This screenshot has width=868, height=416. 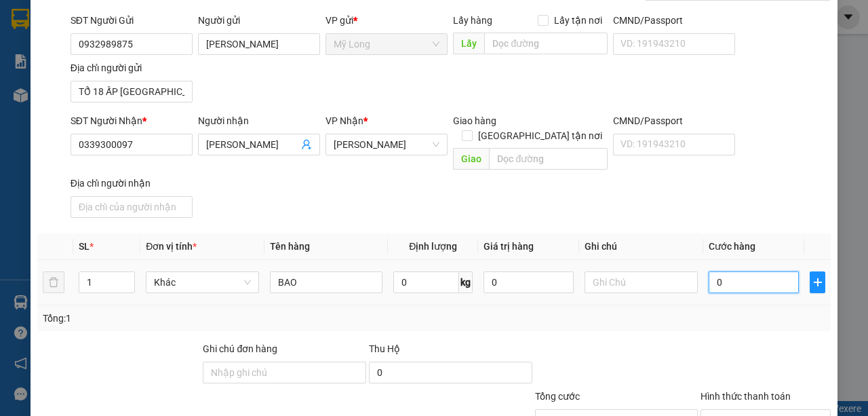 I want to click on span: Lấy tận nơi, so click(x=578, y=21).